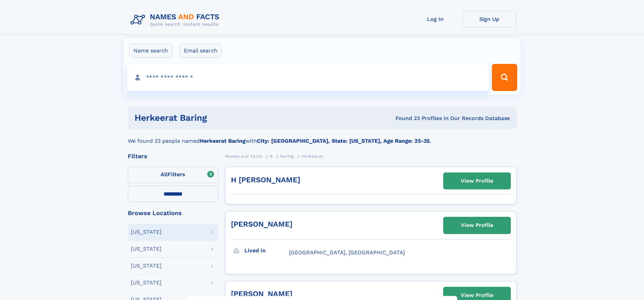 The image size is (644, 300). I want to click on span: Baring, so click(287, 156).